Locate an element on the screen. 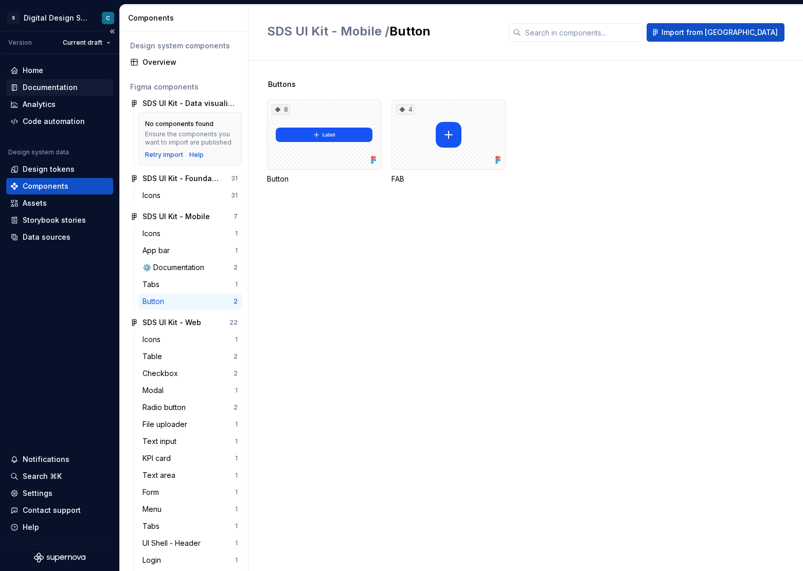 This screenshot has height=571, width=803. div: No components found is located at coordinates (179, 124).